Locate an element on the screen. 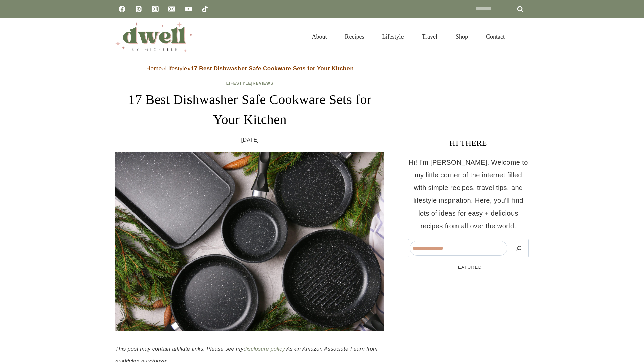 Image resolution: width=644 pixels, height=362 pixels. a: Email is located at coordinates (172, 9).